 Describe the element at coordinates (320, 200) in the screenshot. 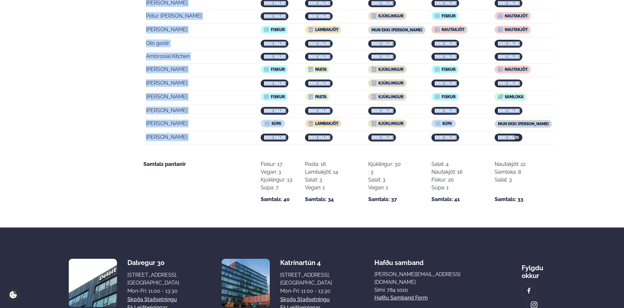

I see `strong: Samtals: 34` at that location.